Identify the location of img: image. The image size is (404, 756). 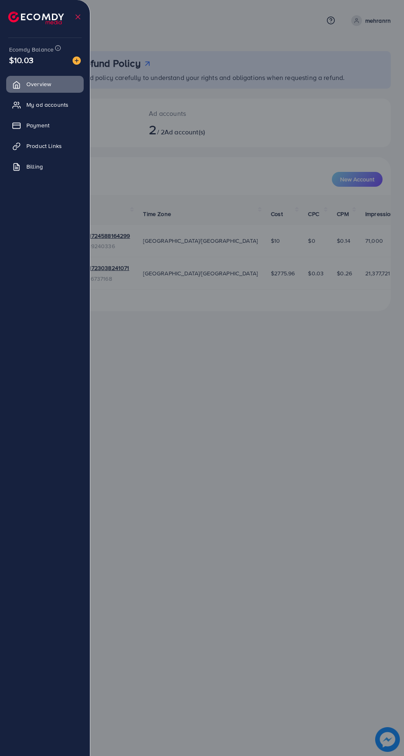
(77, 61).